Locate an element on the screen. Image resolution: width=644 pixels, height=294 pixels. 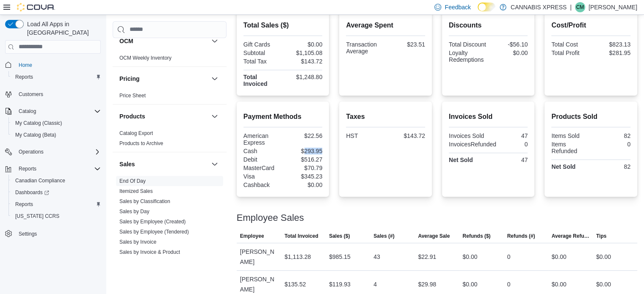
div: $281.95 is located at coordinates (611, 53).